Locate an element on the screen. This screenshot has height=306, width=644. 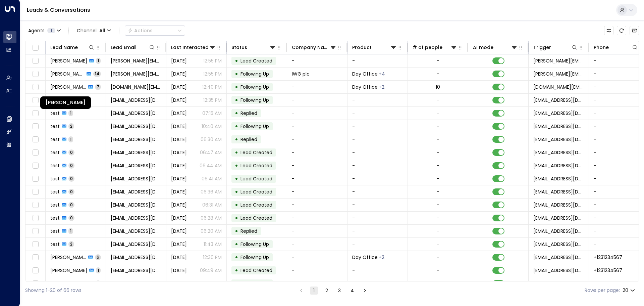
p: 07:15 AM is located at coordinates (212, 113).